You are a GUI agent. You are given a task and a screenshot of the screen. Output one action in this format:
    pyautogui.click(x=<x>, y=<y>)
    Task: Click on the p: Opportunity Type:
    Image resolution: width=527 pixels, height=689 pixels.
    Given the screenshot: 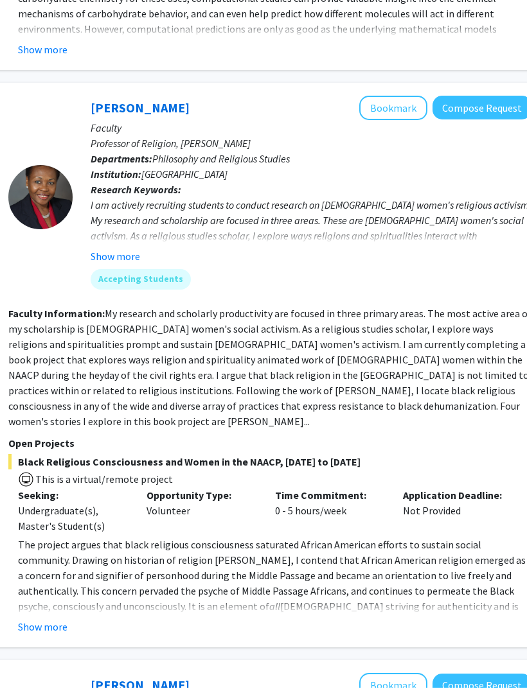 What is the action you would take?
    pyautogui.click(x=201, y=497)
    